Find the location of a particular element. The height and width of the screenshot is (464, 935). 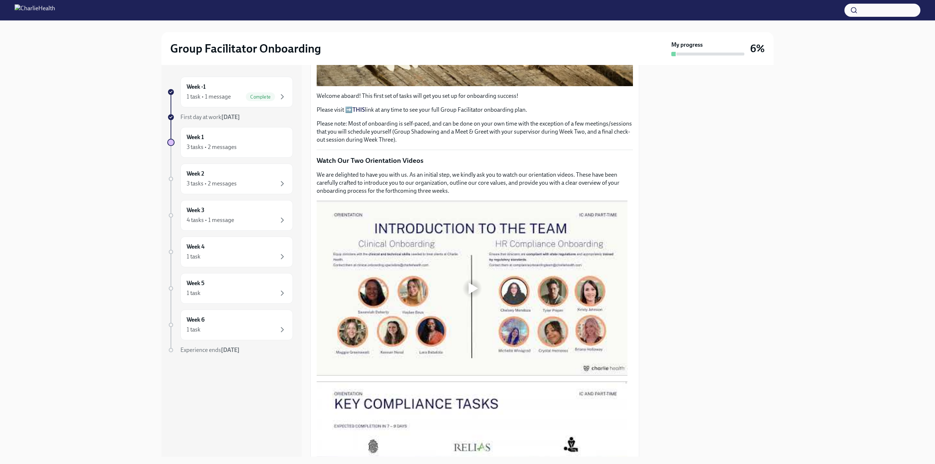

p: Please note: Most of onboarding is self-paced, and can be done on your own time with the exceptio... is located at coordinates (475, 132).